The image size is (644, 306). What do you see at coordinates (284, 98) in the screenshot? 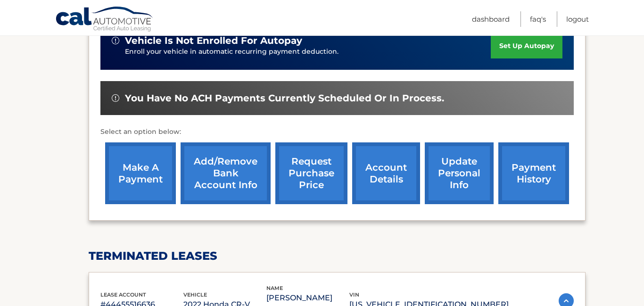
I see `span: You have no ACH payments currently scheduled or in process.` at bounding box center [284, 98].